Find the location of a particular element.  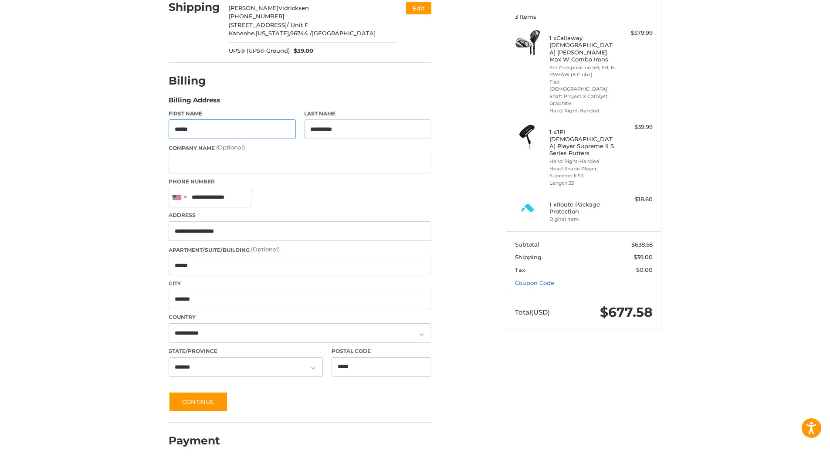

h2: Billing is located at coordinates (194, 81).